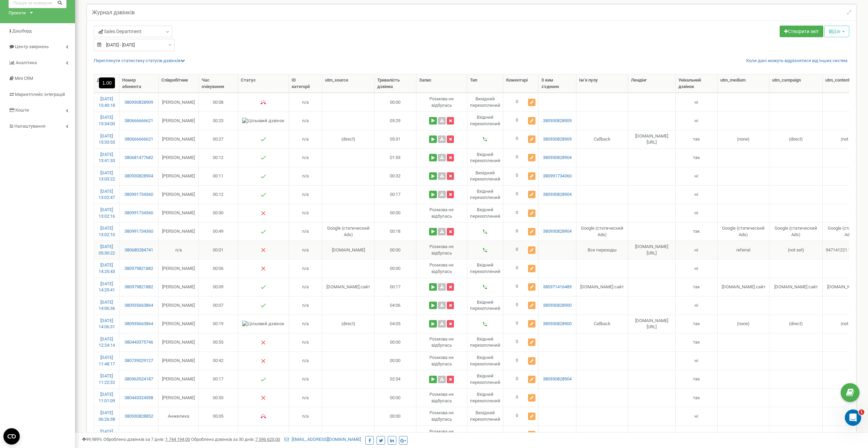 This screenshot has width=868, height=448. Describe the element at coordinates (218, 176) in the screenshot. I see `td: 00:11` at that location.